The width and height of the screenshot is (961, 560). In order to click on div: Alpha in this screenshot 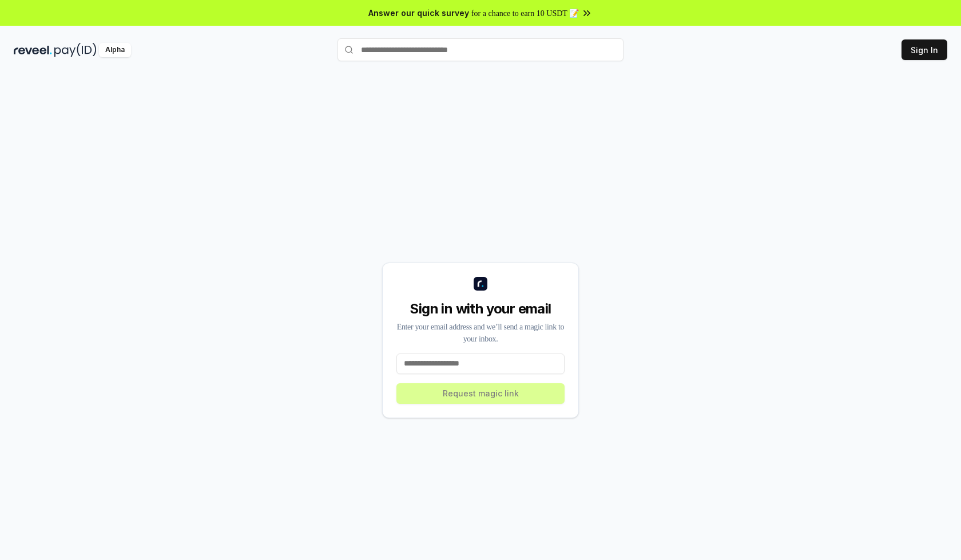, I will do `click(115, 50)`.